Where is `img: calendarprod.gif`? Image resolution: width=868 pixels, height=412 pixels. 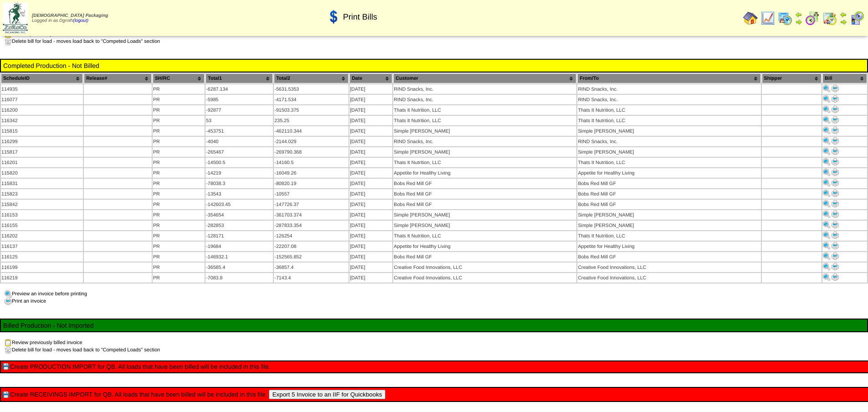
img: calendarprod.gif is located at coordinates (785, 19).